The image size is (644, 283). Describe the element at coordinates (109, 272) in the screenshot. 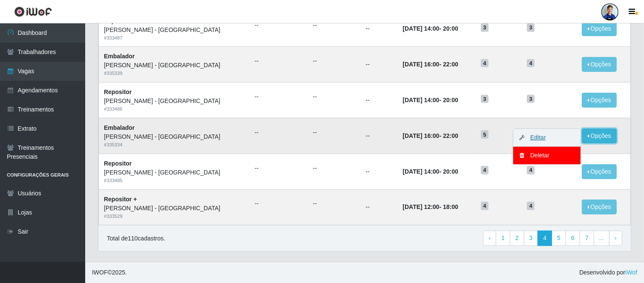

I see `span: © 2025 .` at that location.